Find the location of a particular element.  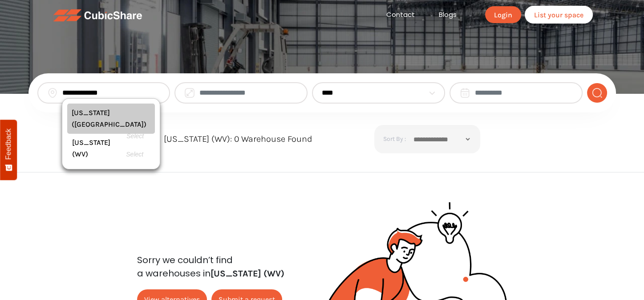

img: space field icon is located at coordinates (190, 93).